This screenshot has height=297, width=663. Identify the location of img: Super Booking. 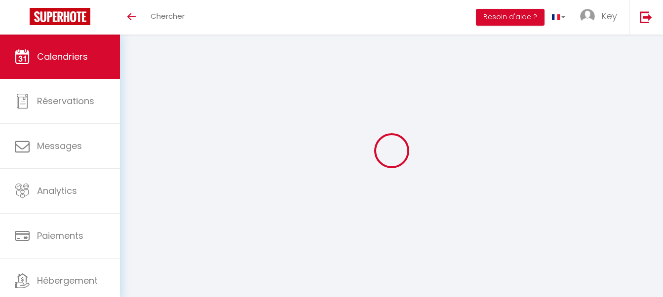
(60, 16).